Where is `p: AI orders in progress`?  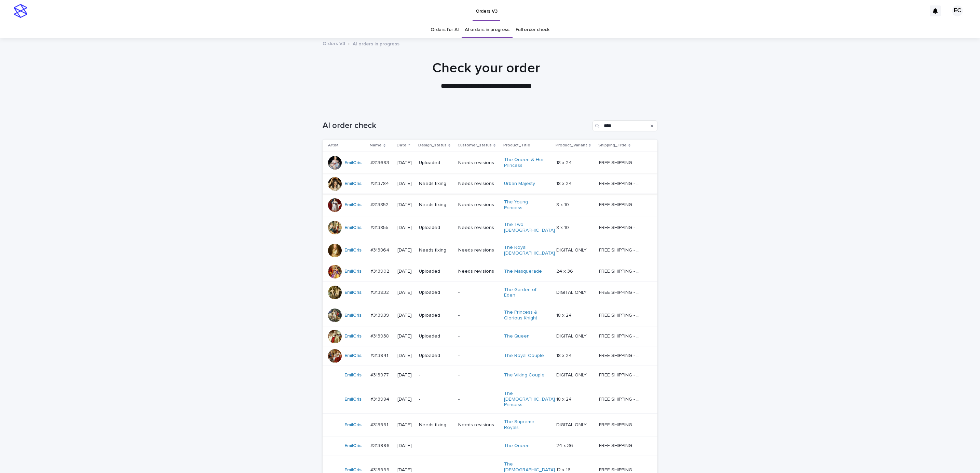 p: AI orders in progress is located at coordinates (376, 44).